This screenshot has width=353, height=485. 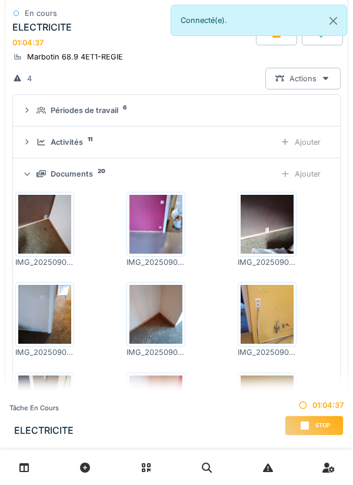 What do you see at coordinates (156, 405) in the screenshot?
I see `img: y0duwj7wr8rmequ8ld1e8a35xwch` at bounding box center [156, 405].